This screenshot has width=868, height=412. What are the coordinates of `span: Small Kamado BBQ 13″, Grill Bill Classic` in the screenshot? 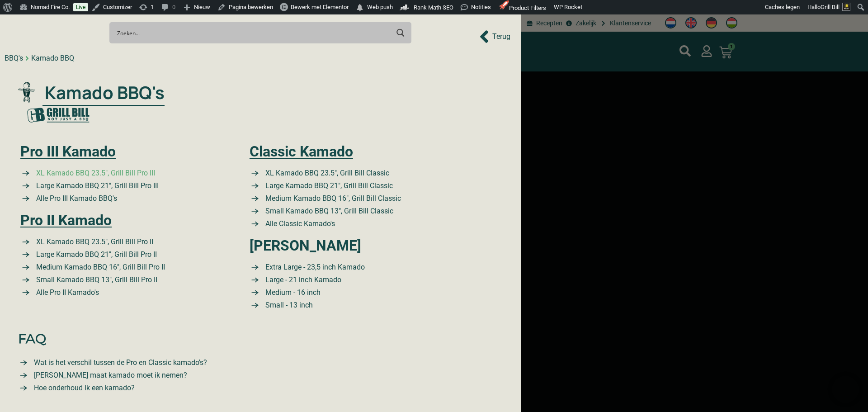 It's located at (328, 211).